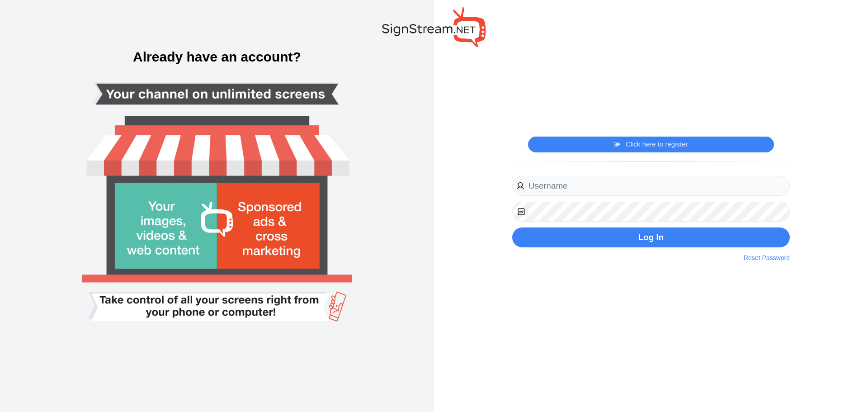  What do you see at coordinates (650, 144) in the screenshot?
I see `a: Click here to register` at bounding box center [650, 144].